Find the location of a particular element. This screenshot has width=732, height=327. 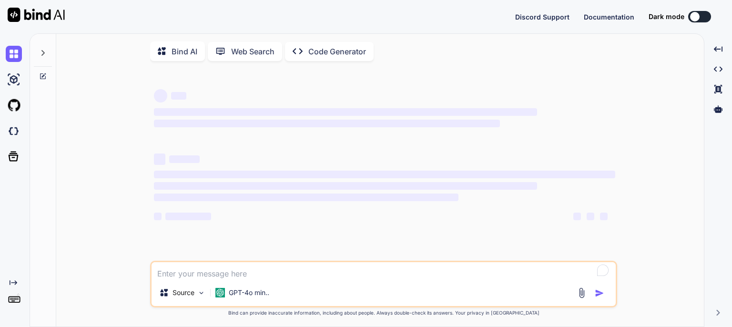

img: ai-studio is located at coordinates (14, 80).